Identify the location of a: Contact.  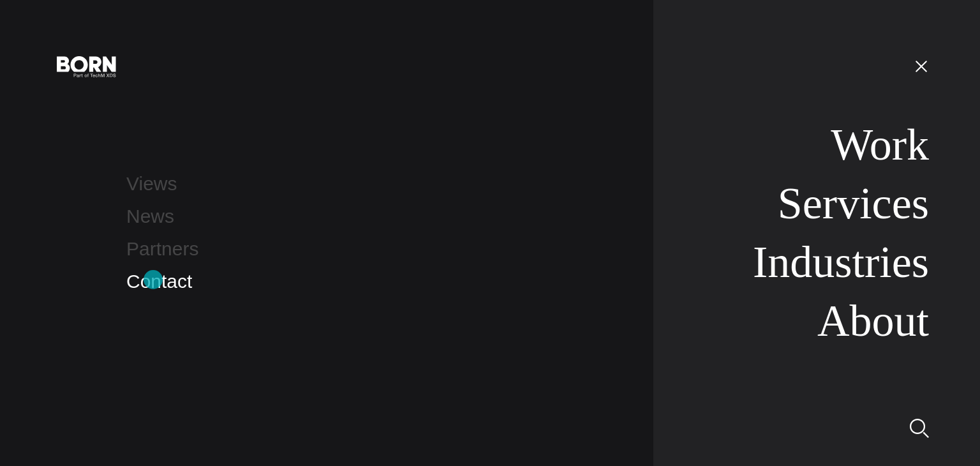
(159, 281).